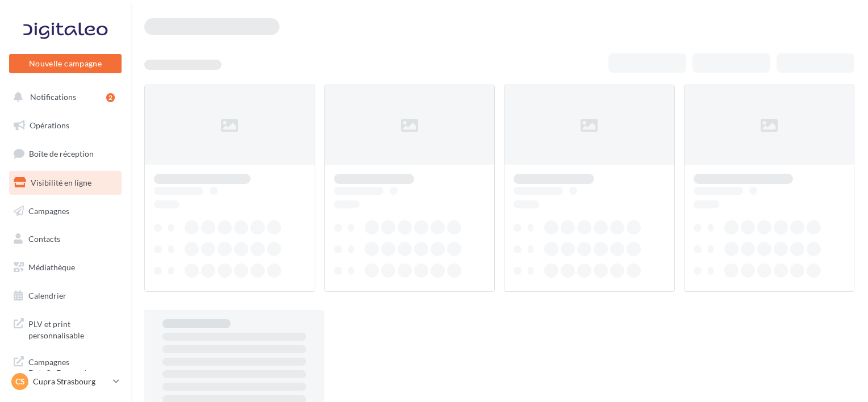 Image resolution: width=868 pixels, height=402 pixels. Describe the element at coordinates (61, 182) in the screenshot. I see `span: Visibilité en ligne` at that location.